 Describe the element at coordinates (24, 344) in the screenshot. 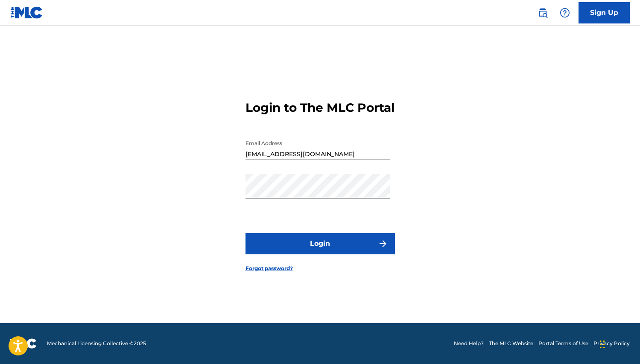

I see `img: logo` at that location.